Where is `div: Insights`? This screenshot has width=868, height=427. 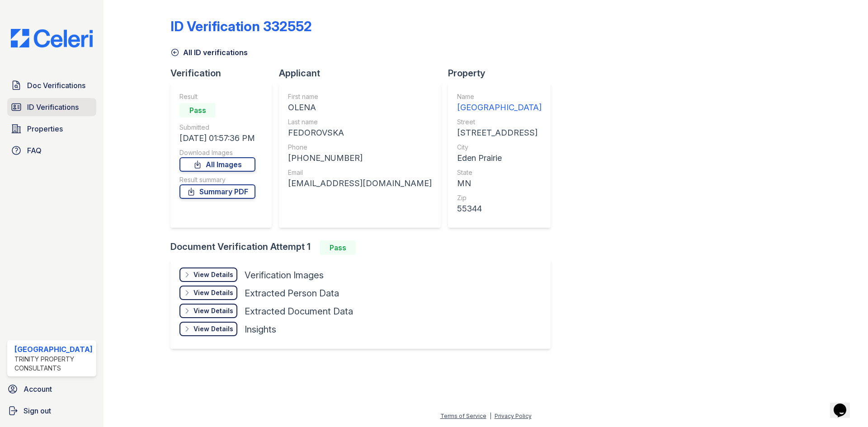
div: Insights is located at coordinates (260, 329).